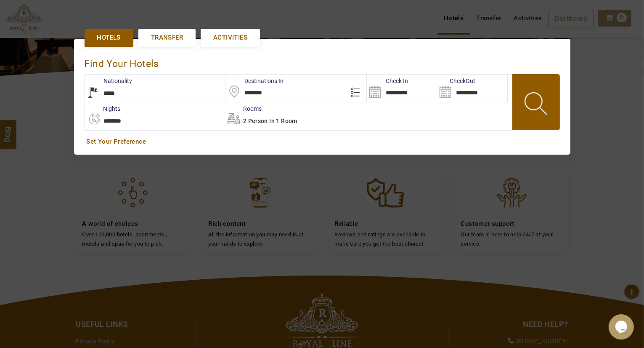 The width and height of the screenshot is (644, 348). Describe the element at coordinates (103, 109) in the screenshot. I see `label: nights` at that location.